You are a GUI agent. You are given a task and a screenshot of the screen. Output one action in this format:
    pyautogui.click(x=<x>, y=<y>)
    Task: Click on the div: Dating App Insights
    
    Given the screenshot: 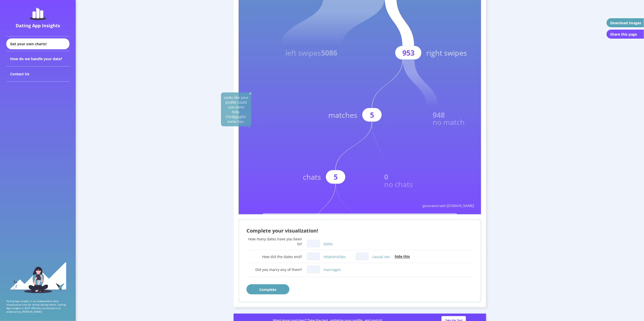 What is the action you would take?
    pyautogui.click(x=38, y=25)
    